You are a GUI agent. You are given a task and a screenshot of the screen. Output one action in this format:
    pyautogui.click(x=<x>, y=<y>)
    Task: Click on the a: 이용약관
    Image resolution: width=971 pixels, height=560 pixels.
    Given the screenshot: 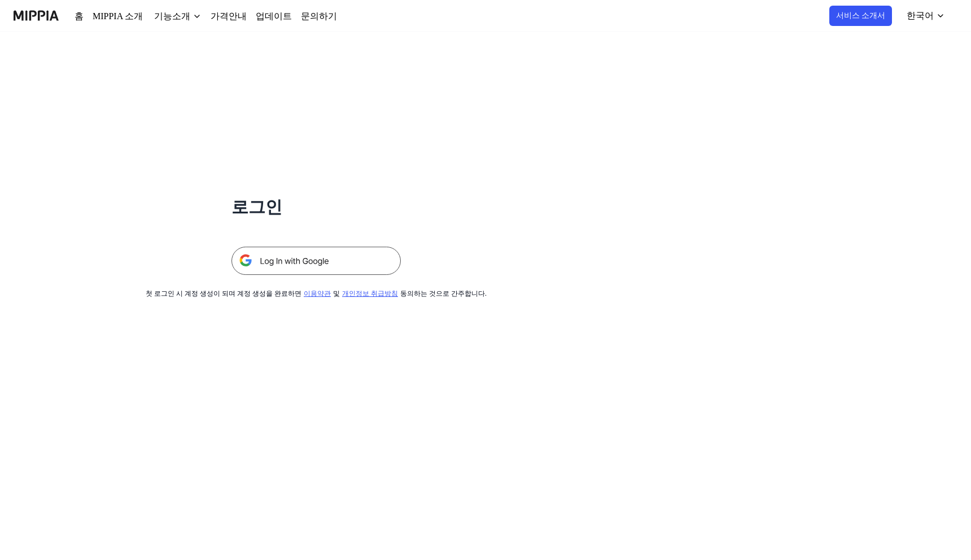 What is the action you would take?
    pyautogui.click(x=317, y=294)
    